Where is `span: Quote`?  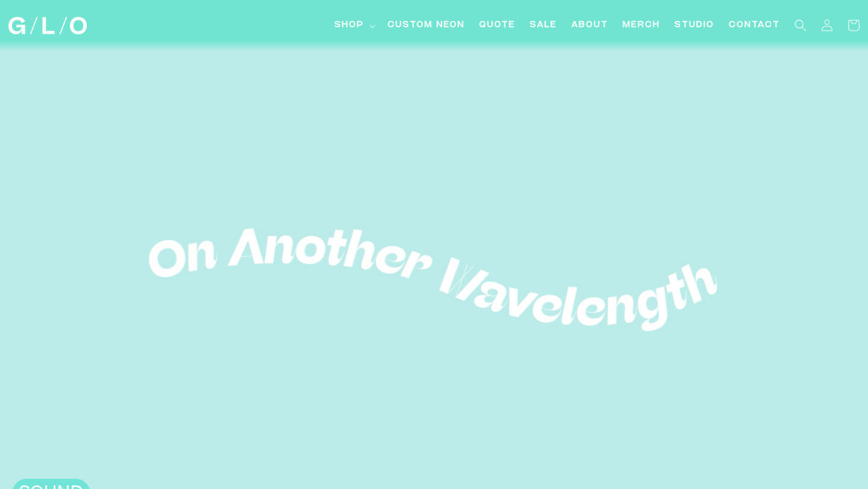
span: Quote is located at coordinates (497, 25).